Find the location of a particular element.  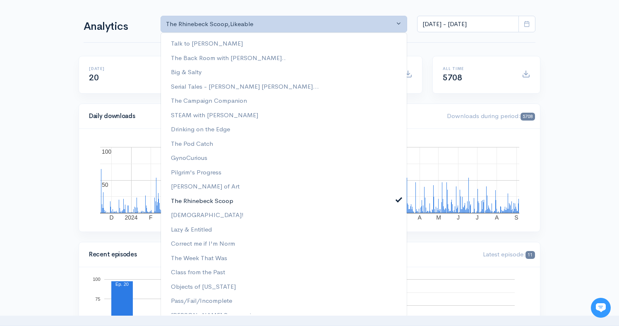

h1: Hi 👋 is located at coordinates (83, 47).